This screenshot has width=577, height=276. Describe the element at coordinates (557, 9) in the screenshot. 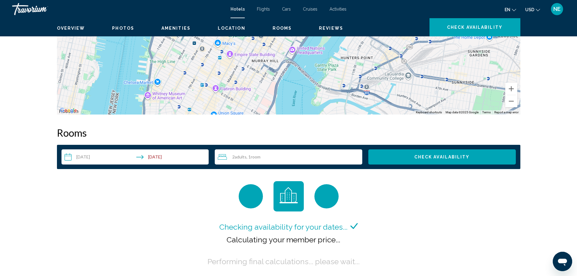

I see `span: NE` at that location.